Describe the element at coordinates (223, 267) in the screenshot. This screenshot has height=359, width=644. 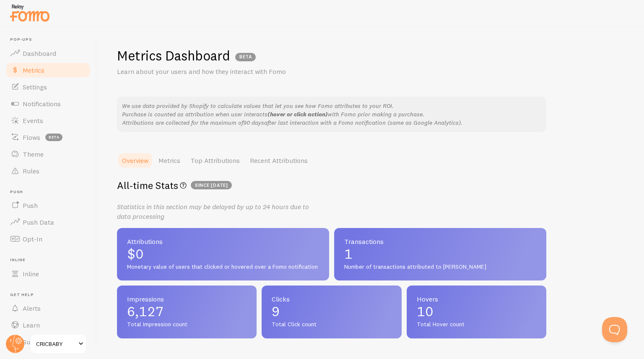
I see `span: Monetary value of users that clicked or hovered over a Fomo notification` at that location.